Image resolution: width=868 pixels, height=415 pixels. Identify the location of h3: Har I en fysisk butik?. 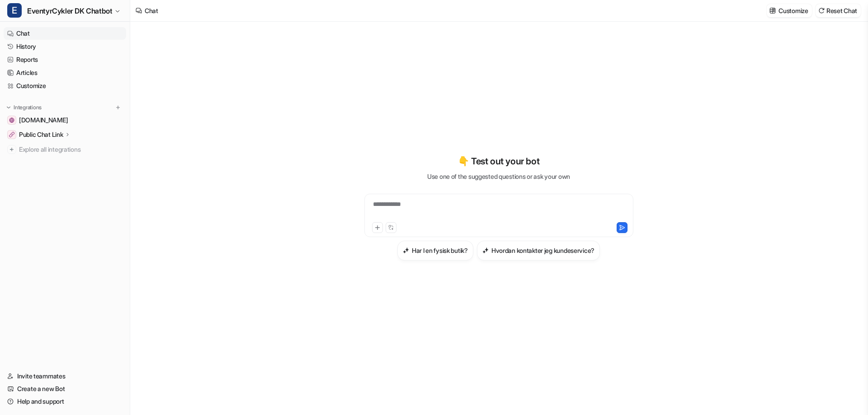
(440, 250).